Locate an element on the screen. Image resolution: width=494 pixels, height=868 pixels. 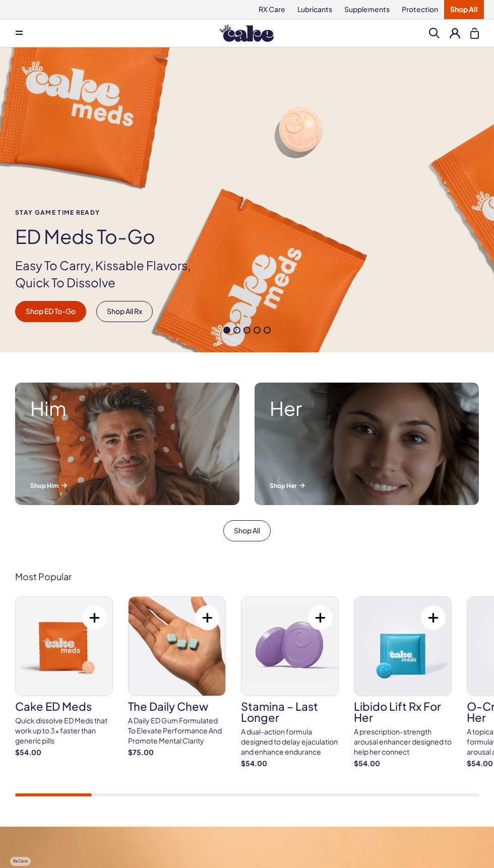
strong: Him is located at coordinates (127, 408).